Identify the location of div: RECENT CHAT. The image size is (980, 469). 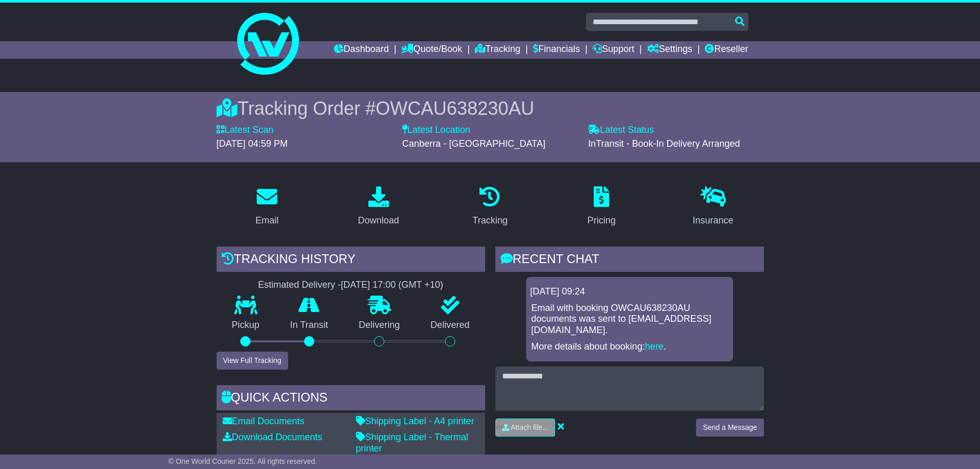
(629, 260).